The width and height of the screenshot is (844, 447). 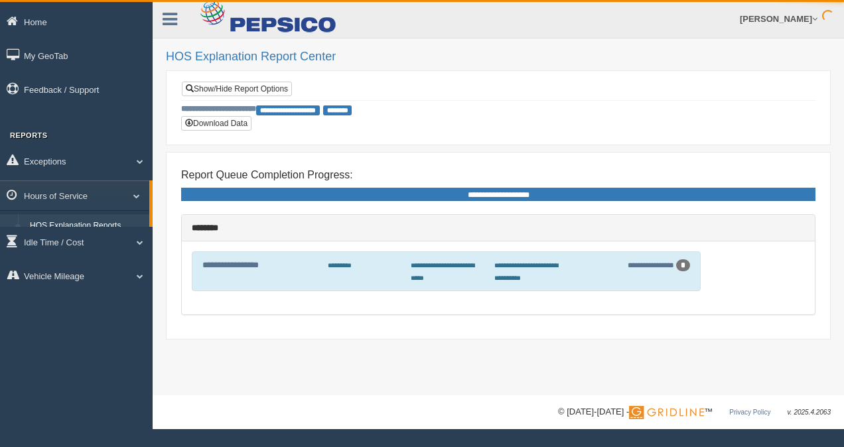 I want to click on a: HOS Explanation Reports, so click(x=86, y=226).